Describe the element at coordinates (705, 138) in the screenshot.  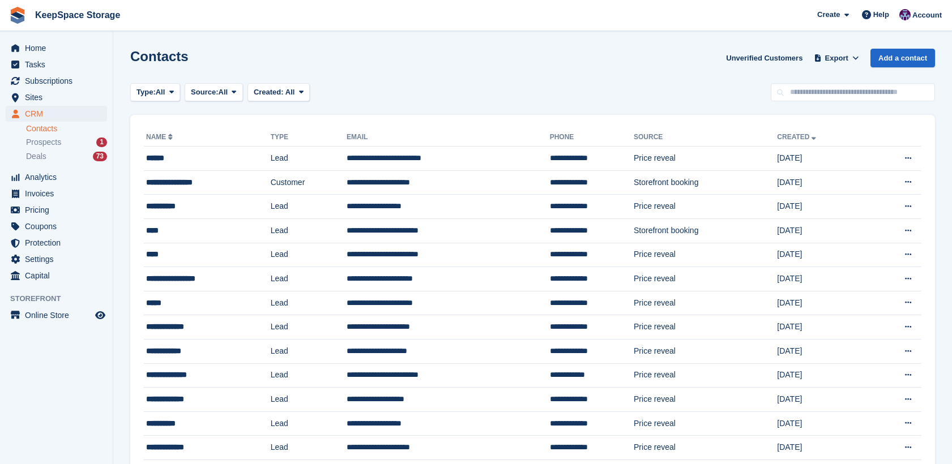
I see `th: Source` at that location.